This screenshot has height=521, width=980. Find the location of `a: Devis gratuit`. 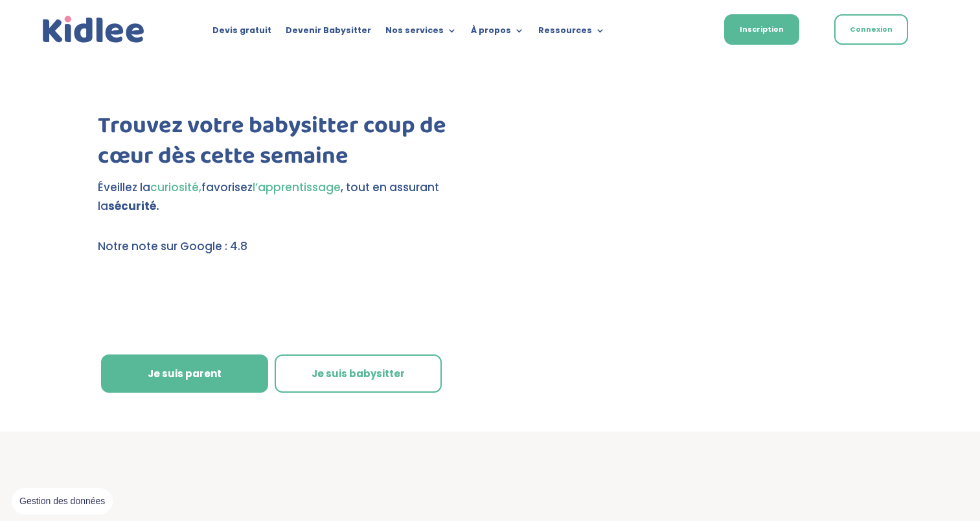

a: Devis gratuit is located at coordinates (241, 33).